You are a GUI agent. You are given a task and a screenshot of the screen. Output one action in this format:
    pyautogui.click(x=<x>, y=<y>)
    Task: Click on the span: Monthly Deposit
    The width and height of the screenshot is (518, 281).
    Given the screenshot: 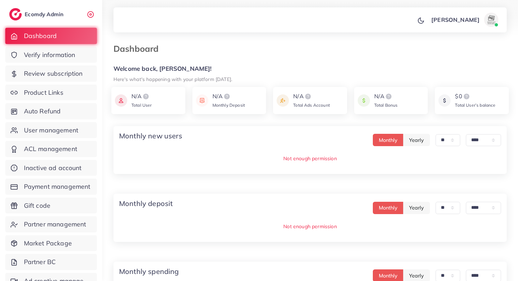 What is the action you would take?
    pyautogui.click(x=229, y=105)
    